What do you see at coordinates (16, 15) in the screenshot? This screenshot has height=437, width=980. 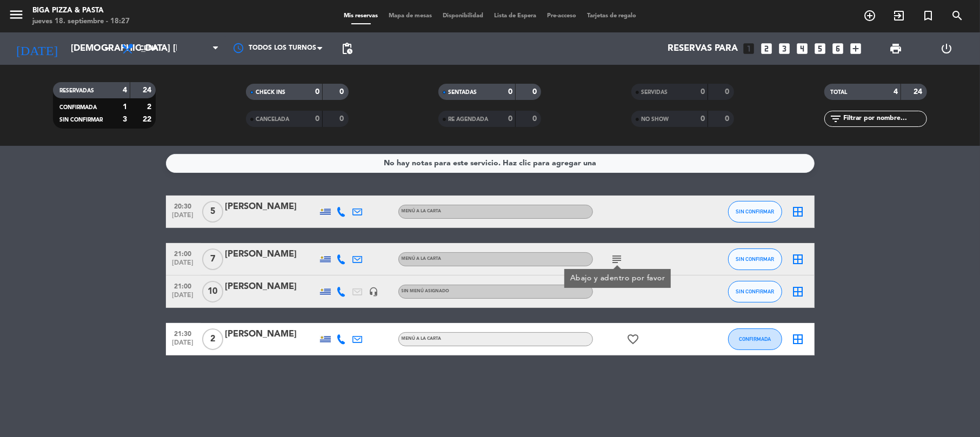 I see `i: menu` at bounding box center [16, 15].